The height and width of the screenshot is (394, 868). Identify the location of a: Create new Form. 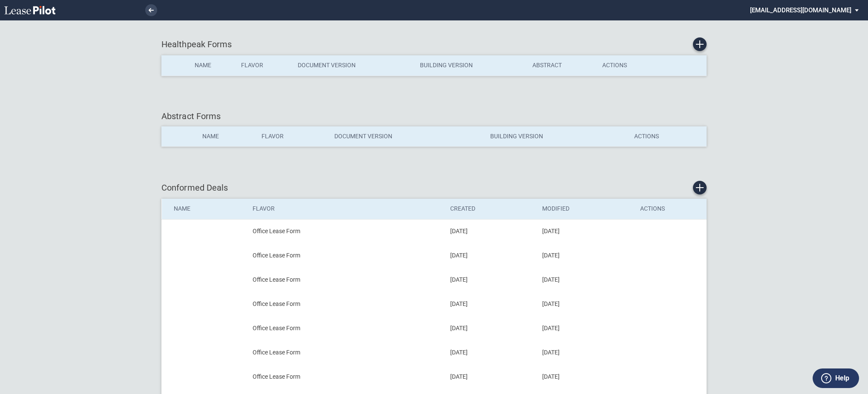
(700, 45).